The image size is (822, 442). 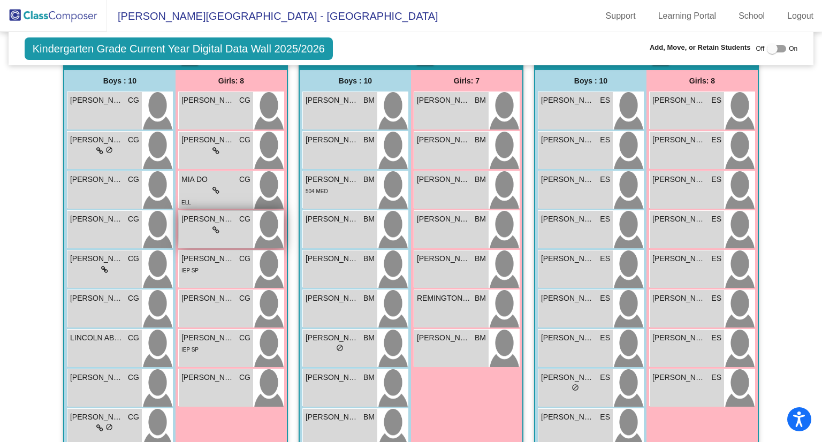 What do you see at coordinates (621, 16) in the screenshot?
I see `a: Support` at bounding box center [621, 16].